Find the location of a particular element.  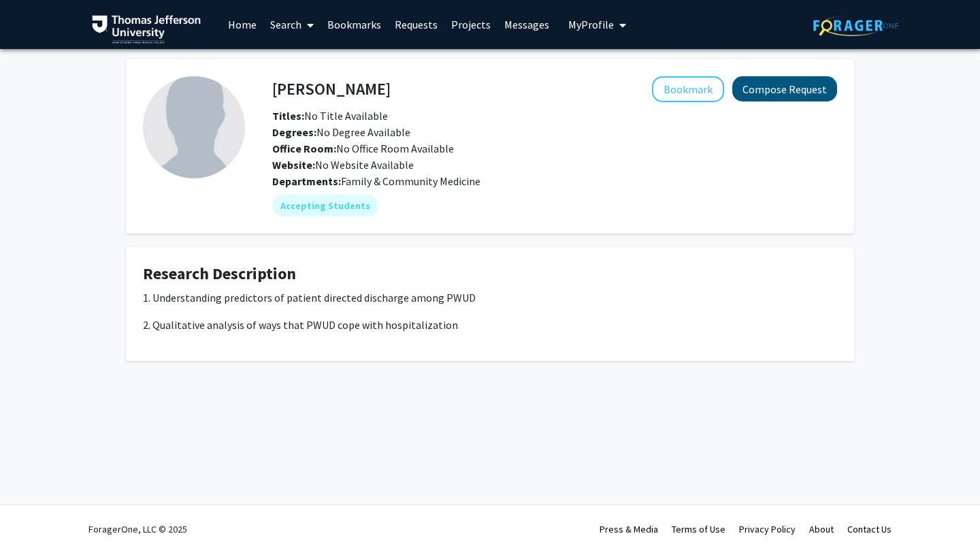

a: Messages is located at coordinates (527, 25).